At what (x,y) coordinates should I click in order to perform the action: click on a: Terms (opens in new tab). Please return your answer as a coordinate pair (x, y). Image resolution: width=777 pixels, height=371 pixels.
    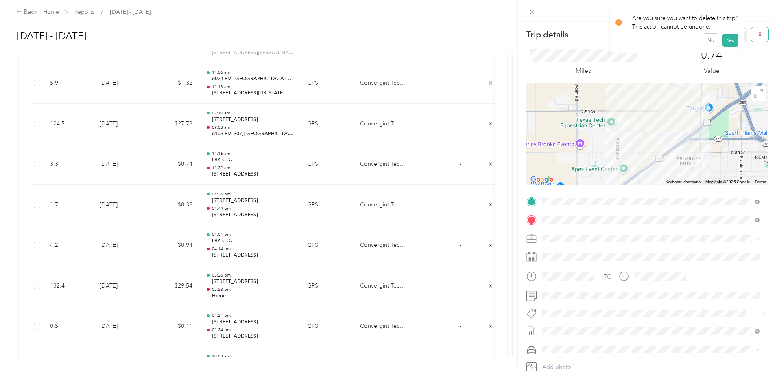
    Looking at the image, I should click on (760, 181).